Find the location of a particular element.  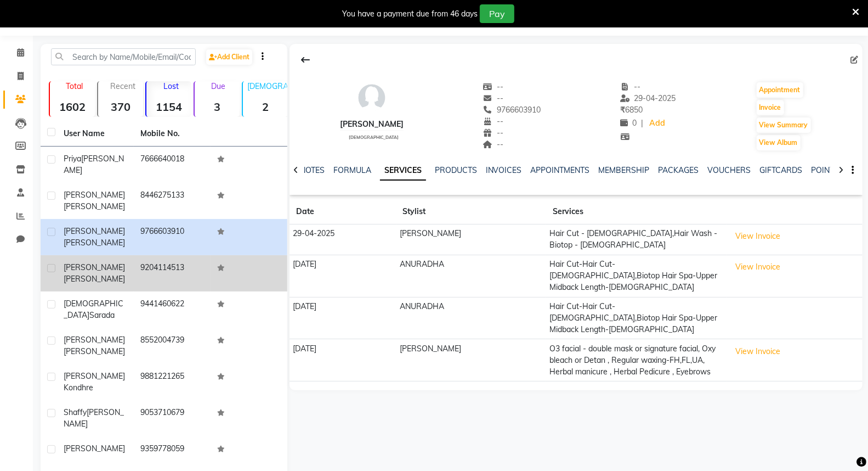

th: Services is located at coordinates (636, 212).